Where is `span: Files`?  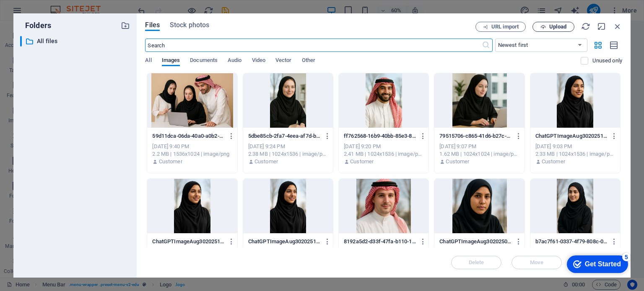
span: Files is located at coordinates (152, 25).